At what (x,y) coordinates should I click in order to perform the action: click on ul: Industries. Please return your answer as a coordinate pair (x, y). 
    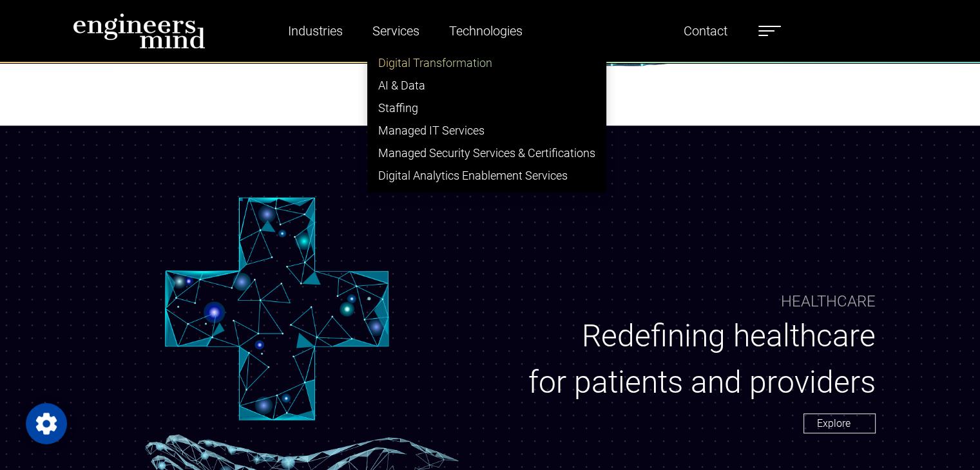
    Looking at the image, I should click on (486, 119).